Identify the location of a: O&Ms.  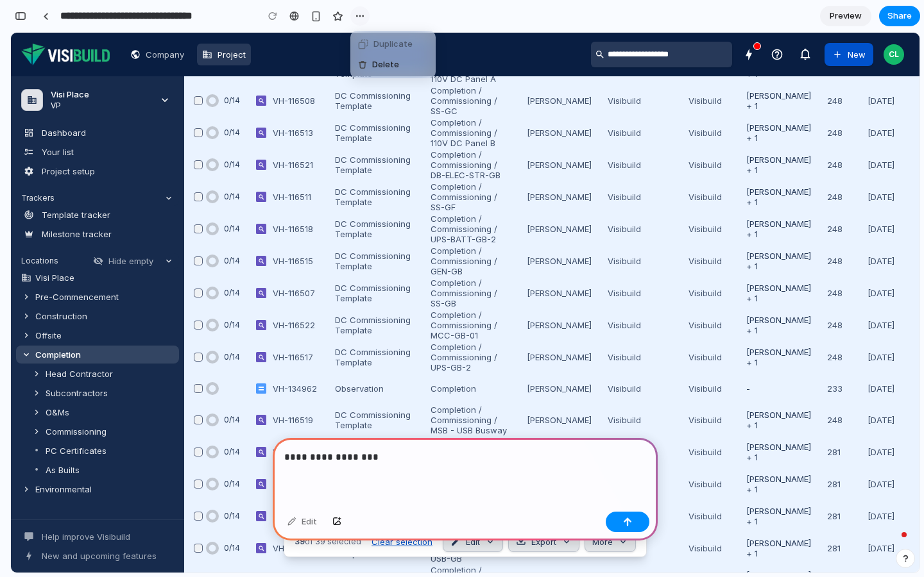
(86, 379).